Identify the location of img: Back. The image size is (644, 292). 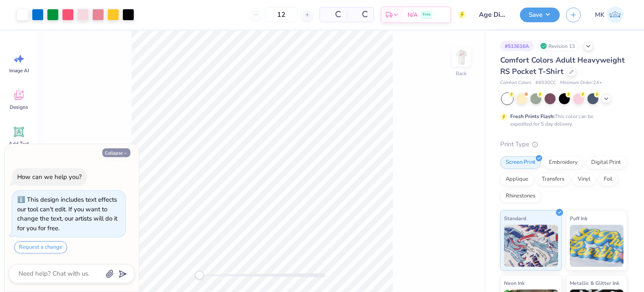
(461, 57).